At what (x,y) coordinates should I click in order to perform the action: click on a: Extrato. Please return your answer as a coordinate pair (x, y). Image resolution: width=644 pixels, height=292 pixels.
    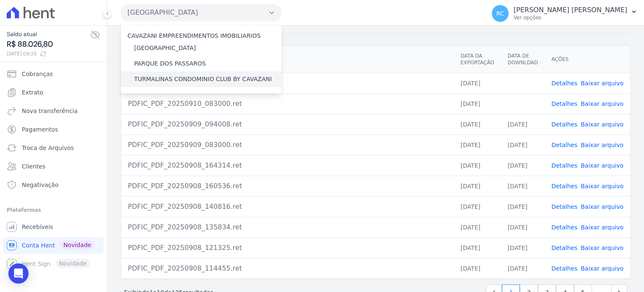
    Looking at the image, I should click on (53, 92).